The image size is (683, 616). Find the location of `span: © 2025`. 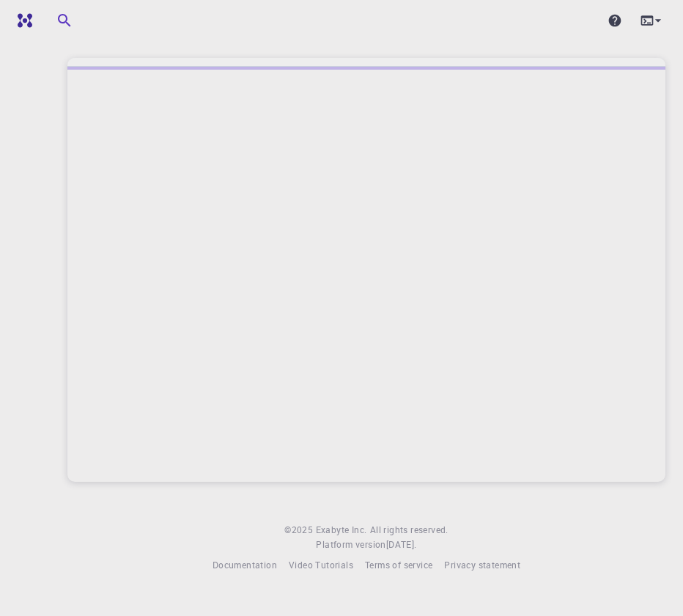

span: © 2025 is located at coordinates (300, 530).